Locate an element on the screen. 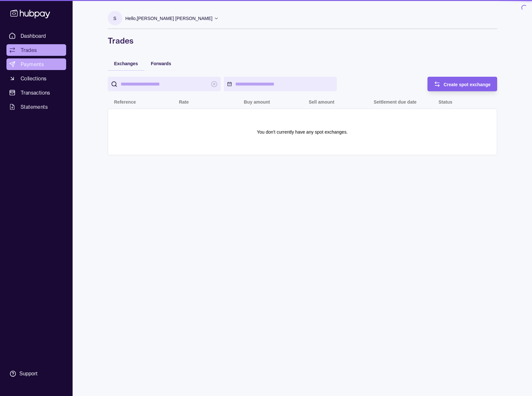  span: Exchanges is located at coordinates (126, 64).